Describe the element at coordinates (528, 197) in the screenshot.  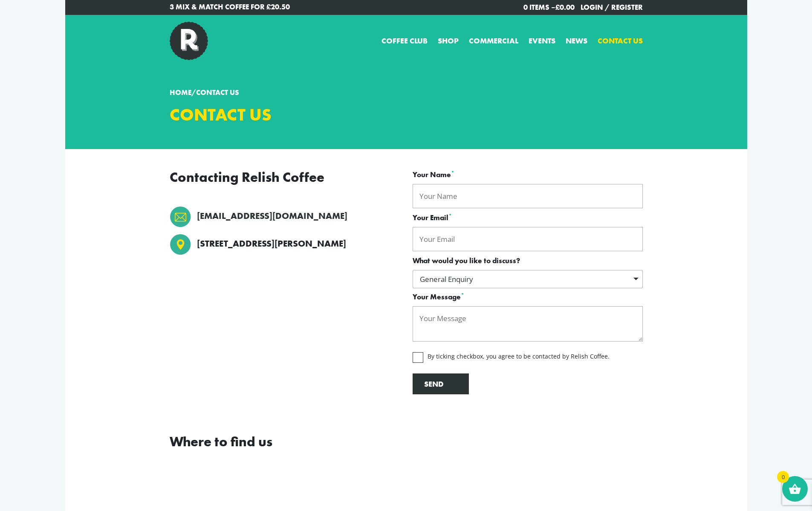
I see `input: Your Name` at that location.